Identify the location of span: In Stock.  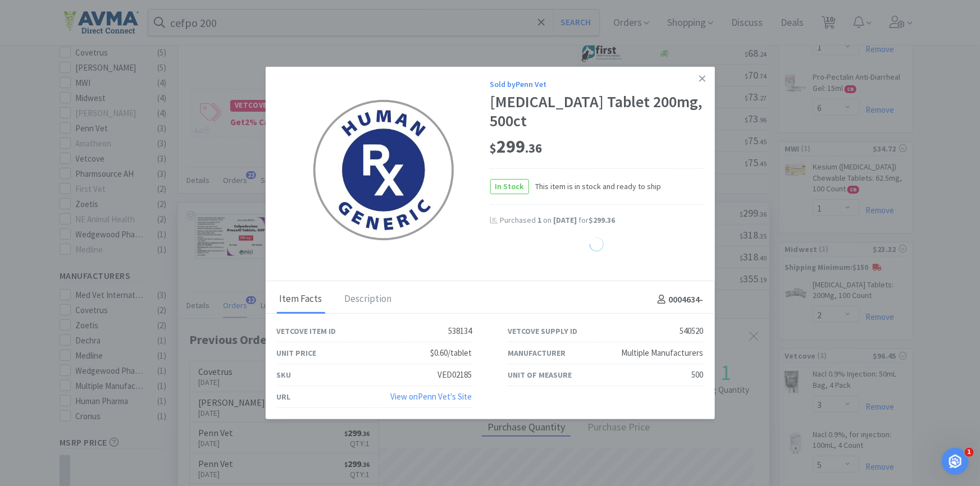
(509, 186).